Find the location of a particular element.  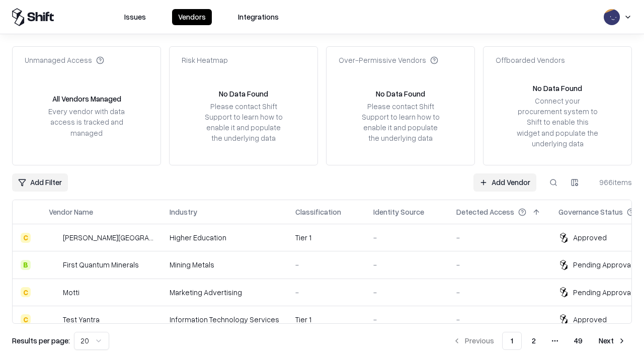

button: Vendors is located at coordinates (192, 17).